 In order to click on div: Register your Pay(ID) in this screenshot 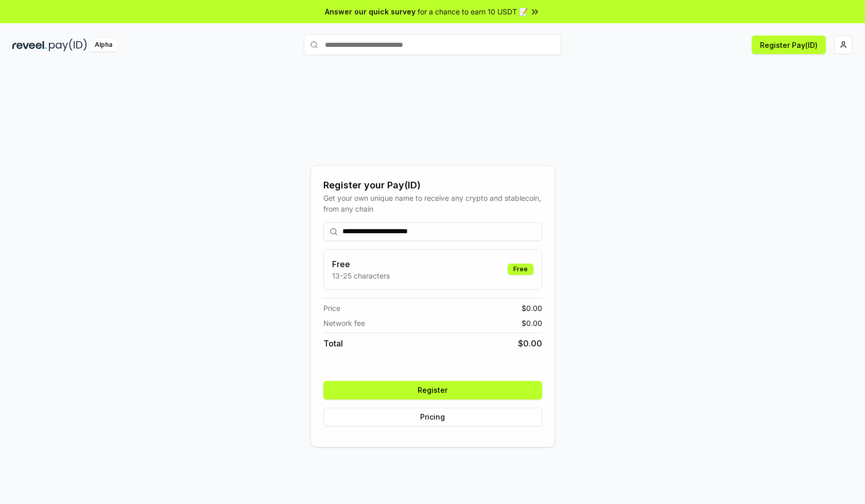, I will do `click(433, 185)`.